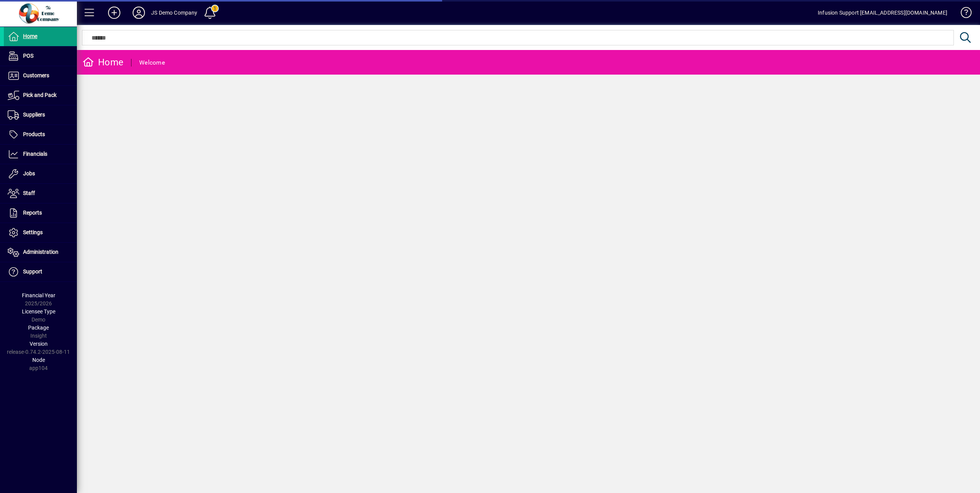  What do you see at coordinates (32, 233) in the screenshot?
I see `span: Settings` at bounding box center [32, 233].